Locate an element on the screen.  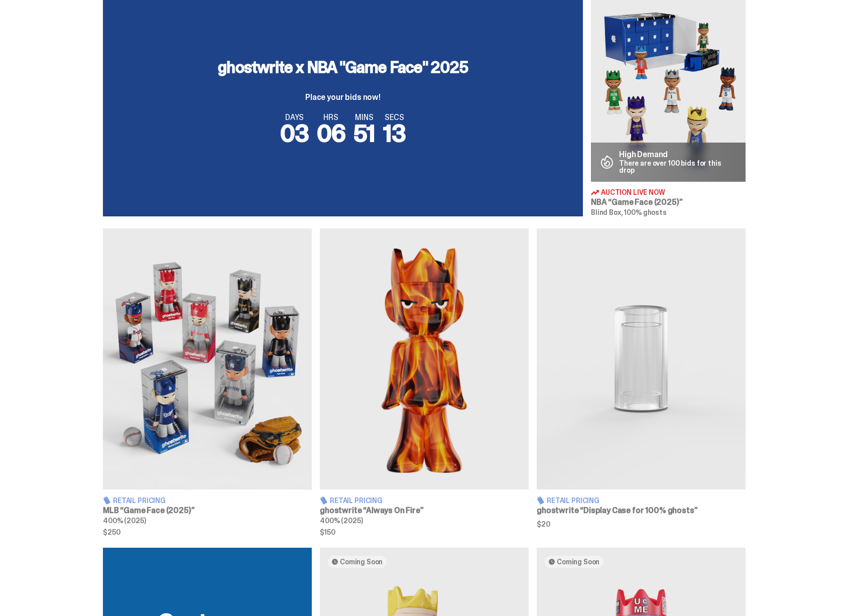
img: Always On Fire is located at coordinates (424, 359).